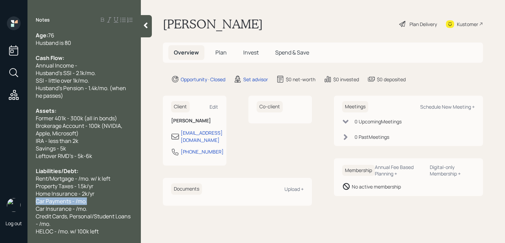  I want to click on span: Leftover RMD's - 5k-6k, so click(64, 156).